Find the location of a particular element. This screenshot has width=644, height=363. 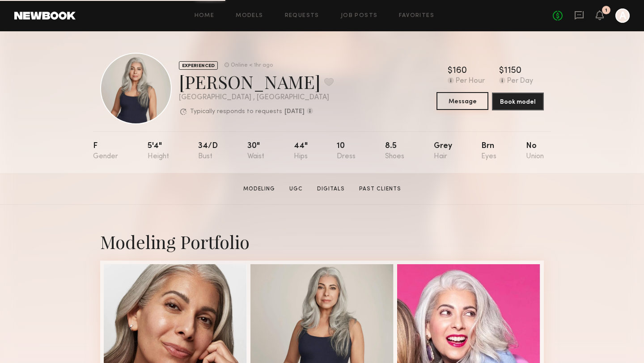

a: Book model is located at coordinates (518, 101).